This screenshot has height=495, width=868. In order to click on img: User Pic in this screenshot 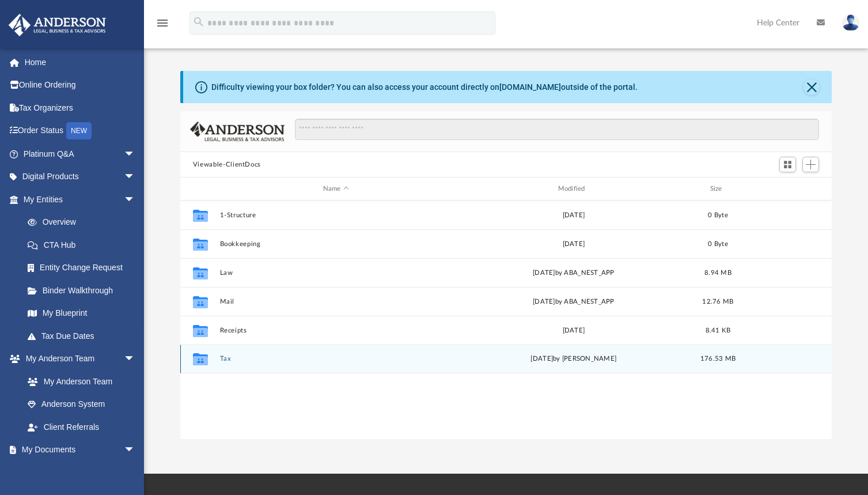, I will do `click(850, 22)`.